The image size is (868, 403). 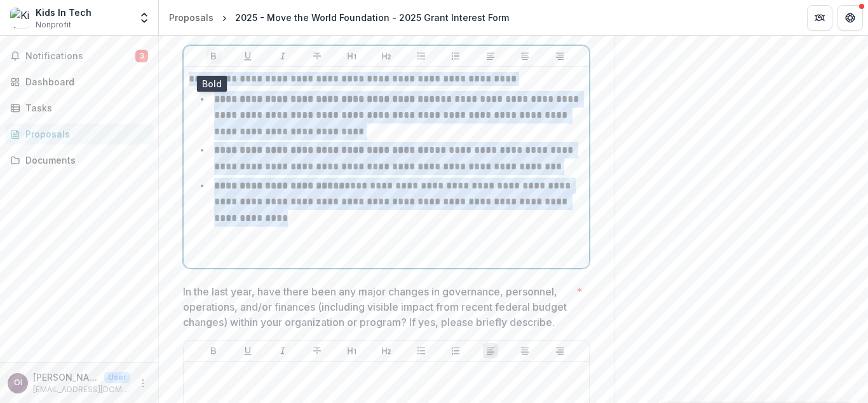 What do you see at coordinates (79, 56) in the screenshot?
I see `button: Notifications3` at bounding box center [79, 56].